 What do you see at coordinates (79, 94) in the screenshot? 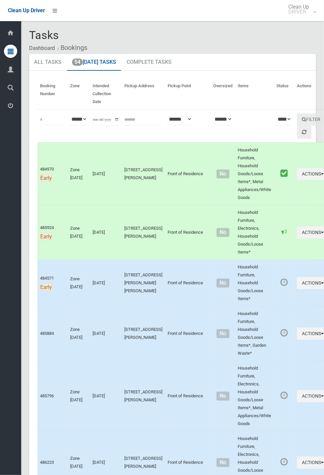
I see `th: Zone` at bounding box center [79, 94].